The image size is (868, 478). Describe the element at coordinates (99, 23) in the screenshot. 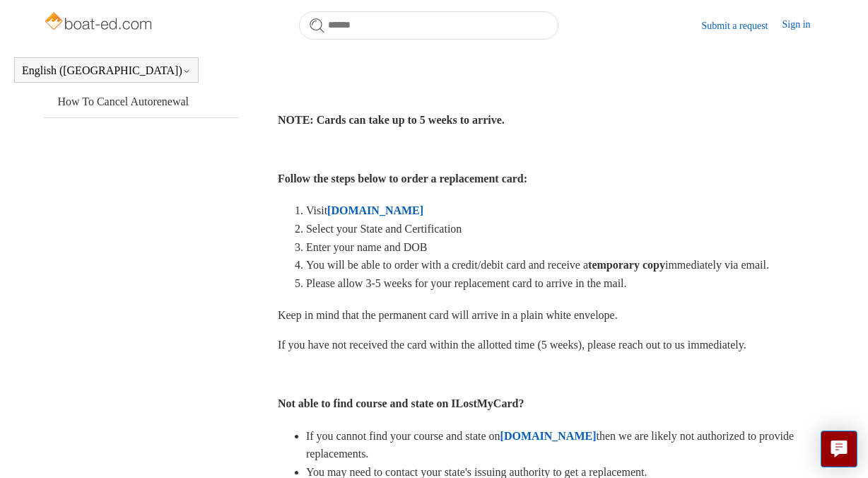

I see `img: Boat-Ed Help Center home page` at that location.